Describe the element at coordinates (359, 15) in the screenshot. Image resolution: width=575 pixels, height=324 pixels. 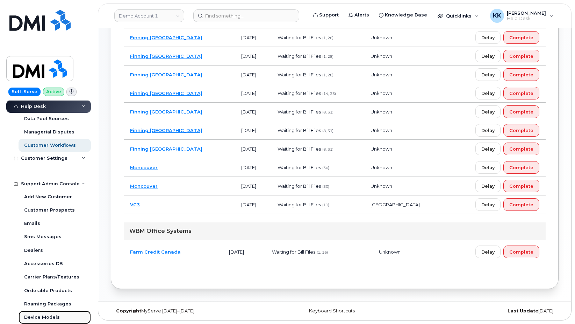
I see `a: Alerts` at that location.